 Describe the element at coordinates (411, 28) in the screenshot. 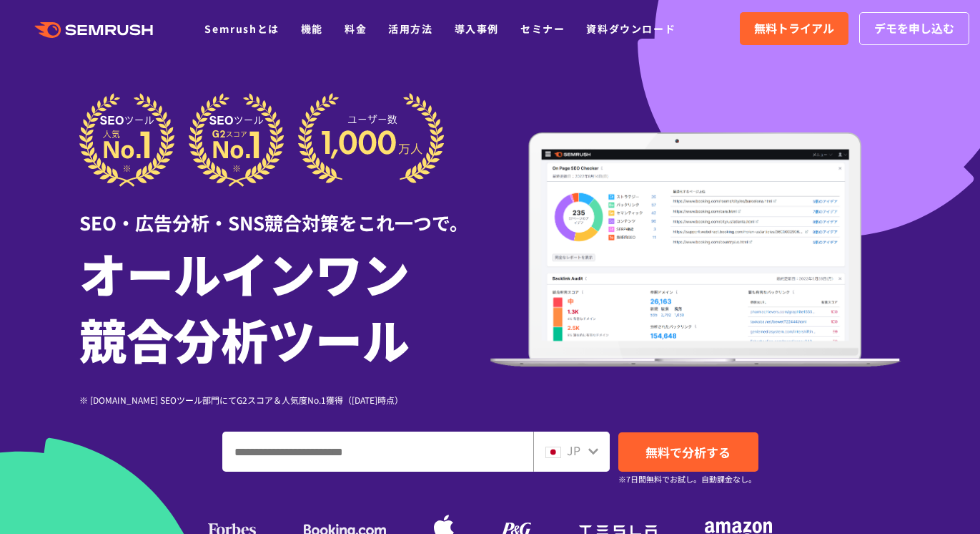

I see `a: 活用方法` at that location.